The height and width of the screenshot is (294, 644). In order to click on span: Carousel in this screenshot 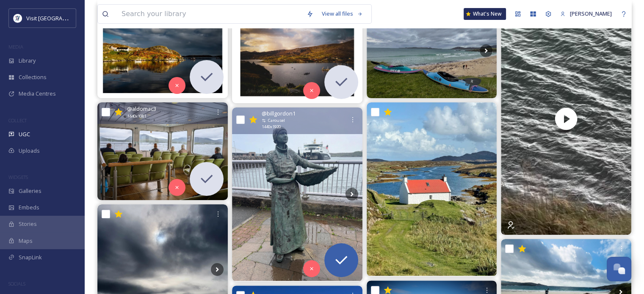, I will do `click(277, 120)`.